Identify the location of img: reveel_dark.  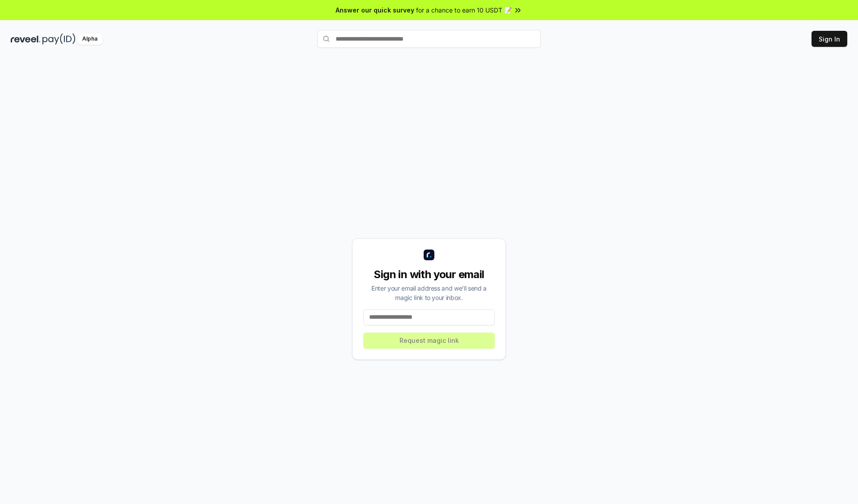
(25, 39).